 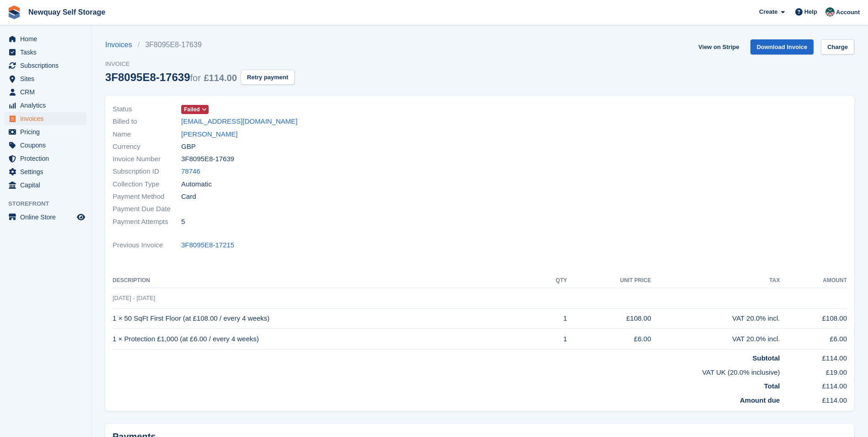 I want to click on span: Failed, so click(x=192, y=110).